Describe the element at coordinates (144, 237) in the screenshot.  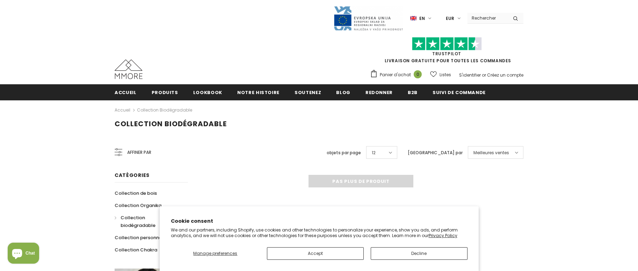
I see `a: Collection personnalisée` at that location.